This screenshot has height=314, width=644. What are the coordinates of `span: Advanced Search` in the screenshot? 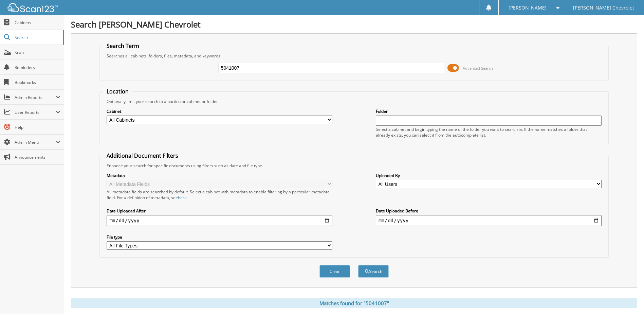 It's located at (478, 68).